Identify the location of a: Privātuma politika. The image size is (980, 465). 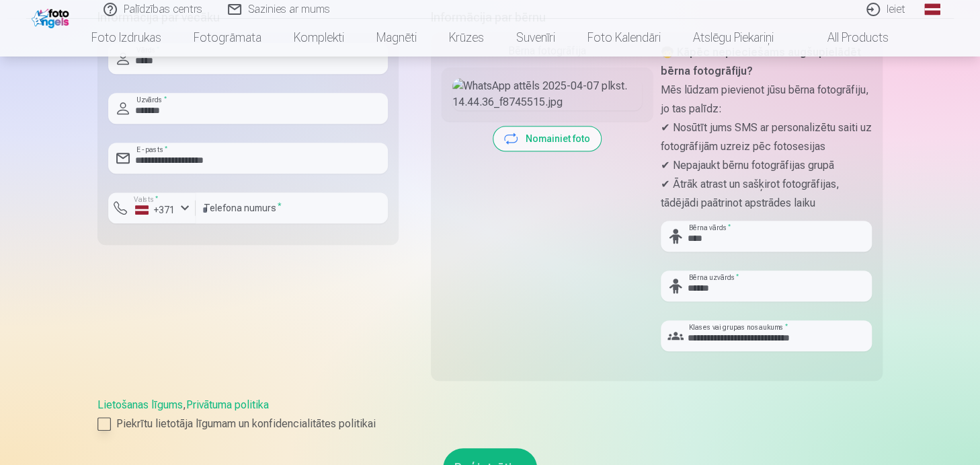
(227, 404).